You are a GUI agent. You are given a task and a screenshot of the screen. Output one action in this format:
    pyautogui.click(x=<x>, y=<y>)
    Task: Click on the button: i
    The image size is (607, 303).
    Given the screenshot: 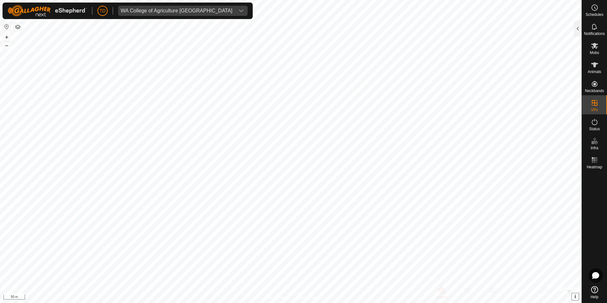 What is the action you would take?
    pyautogui.click(x=575, y=297)
    